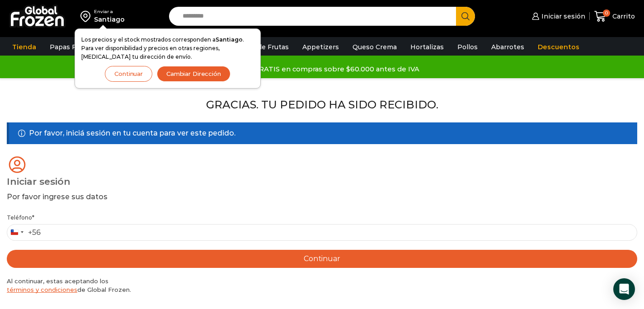 This screenshot has width=644, height=309. Describe the element at coordinates (321, 47) in the screenshot. I see `a: Appetizers` at that location.